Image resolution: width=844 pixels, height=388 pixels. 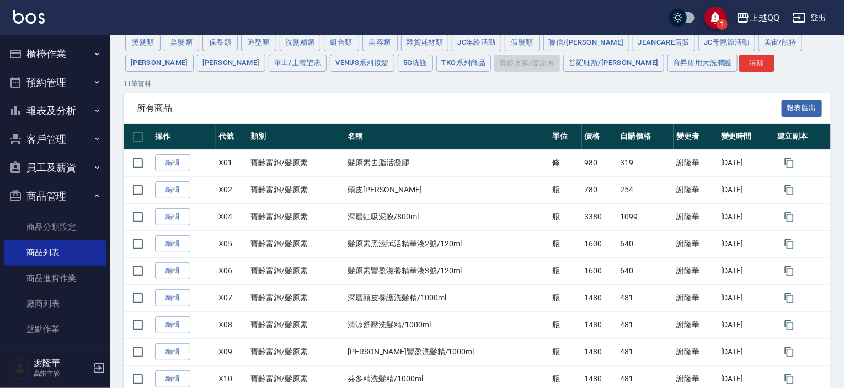 I want to click on td: X05, so click(x=232, y=244).